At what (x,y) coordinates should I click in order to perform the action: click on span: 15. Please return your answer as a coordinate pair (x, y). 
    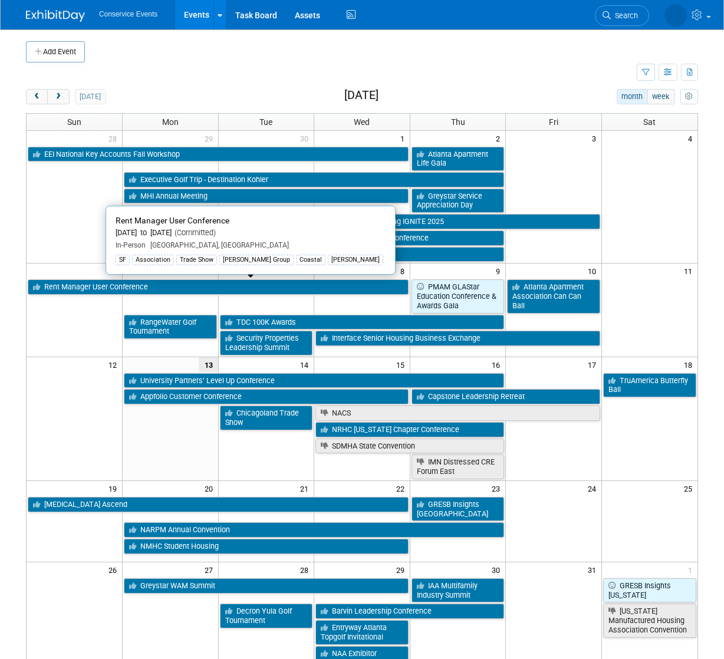
    Looking at the image, I should click on (402, 364).